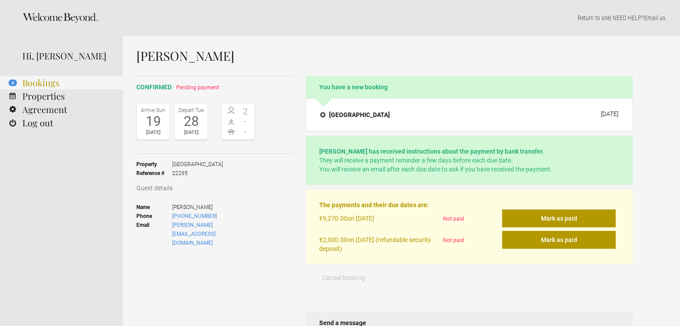 This screenshot has width=680, height=326. I want to click on p: They will receive a payment reminder a few days before each due date. You will receive an email a..., so click(469, 160).